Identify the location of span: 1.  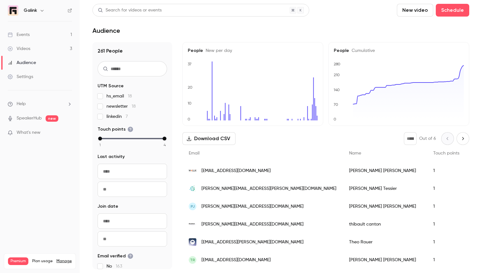
(100, 145).